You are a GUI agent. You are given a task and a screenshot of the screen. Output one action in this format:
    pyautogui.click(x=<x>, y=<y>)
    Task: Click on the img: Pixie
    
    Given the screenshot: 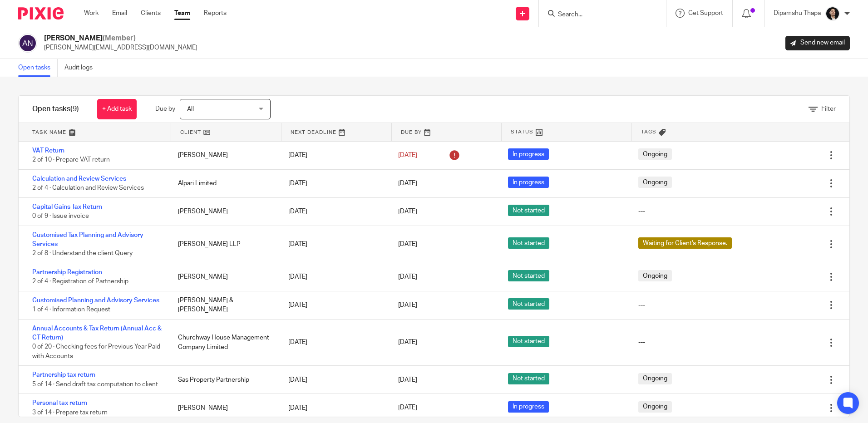 What is the action you would take?
    pyautogui.click(x=41, y=13)
    